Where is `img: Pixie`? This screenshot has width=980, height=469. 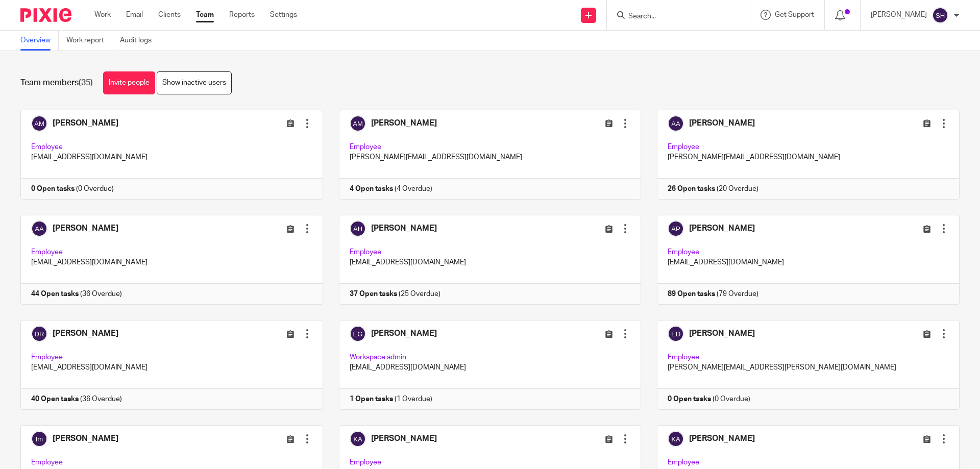 img: Pixie is located at coordinates (46, 15).